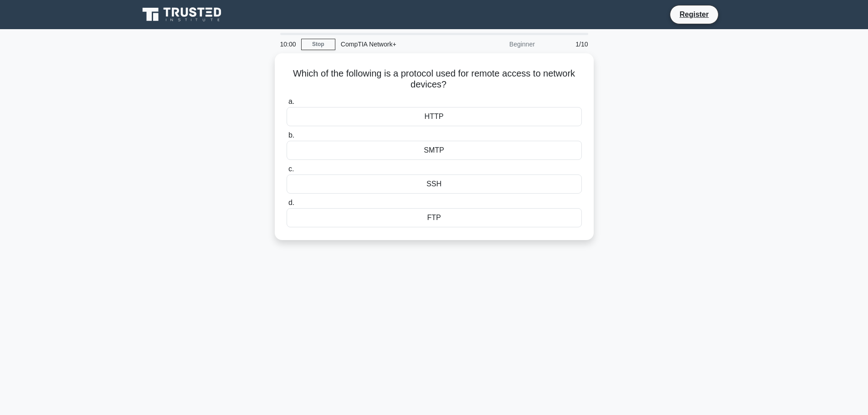 This screenshot has height=415, width=868. What do you see at coordinates (434, 79) in the screenshot?
I see `h5: Which of the following is a protocol used for remote access to network devices?` at bounding box center [434, 79].